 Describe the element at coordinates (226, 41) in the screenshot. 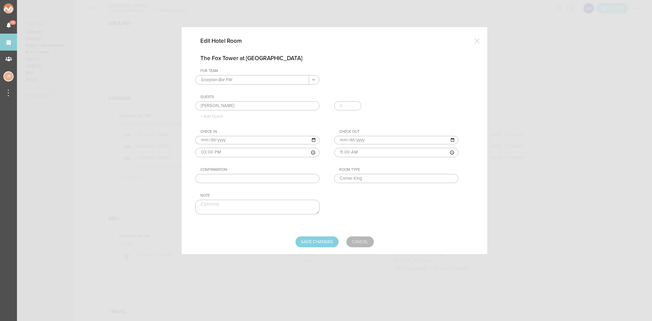

I see `h4: Edit Hotel Room` at that location.